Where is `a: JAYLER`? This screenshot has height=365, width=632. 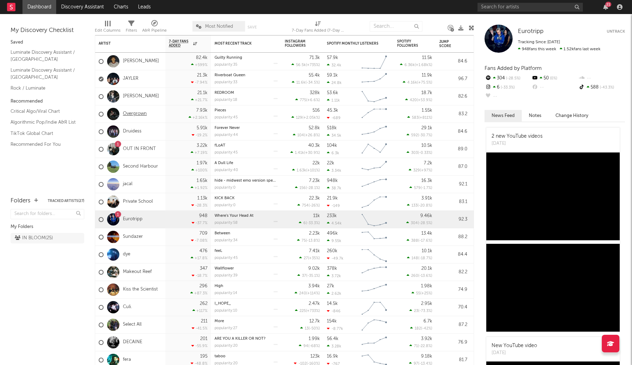 a: JAYLER is located at coordinates (131, 79).